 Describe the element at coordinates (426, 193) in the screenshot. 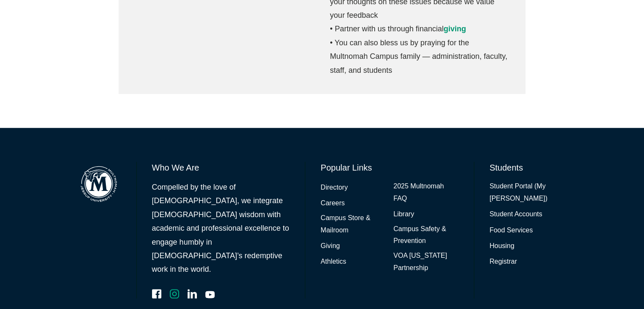

I see `a: 2025 Multnomah FAQ` at that location.